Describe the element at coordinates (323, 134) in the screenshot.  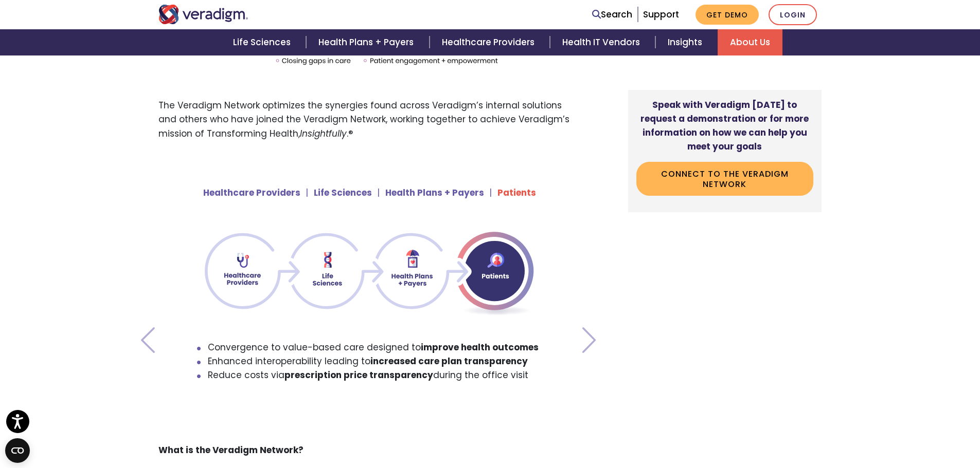
I see `em: Insightfully` at that location.